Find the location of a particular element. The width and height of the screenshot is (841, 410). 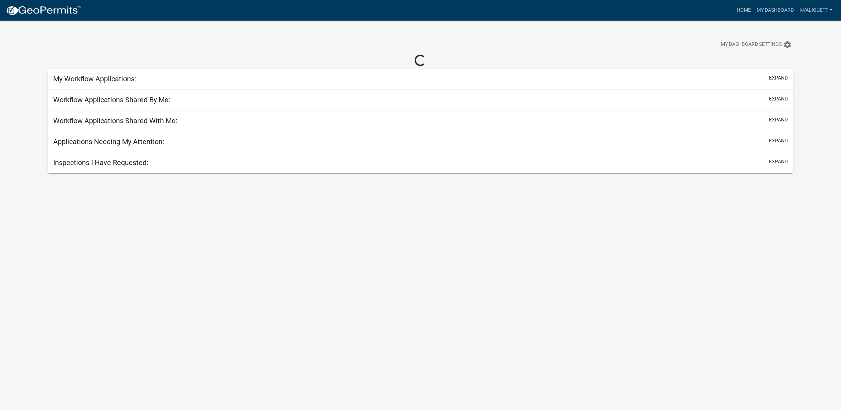

h5: My Workflow Applications: is located at coordinates (95, 79).